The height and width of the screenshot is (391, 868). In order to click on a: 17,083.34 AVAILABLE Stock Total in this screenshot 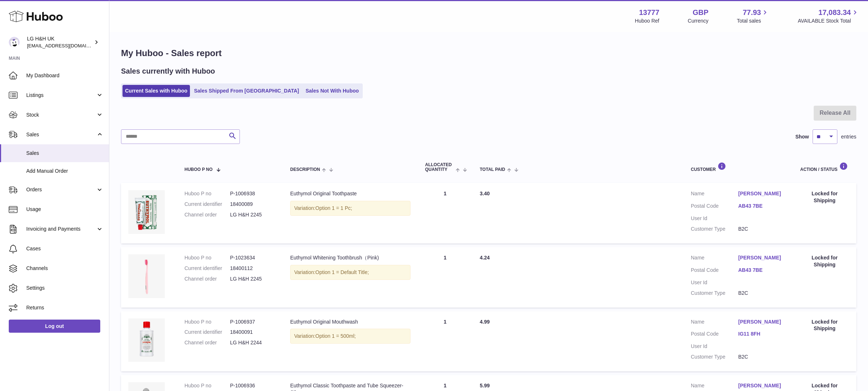, I will do `click(828, 16)`.